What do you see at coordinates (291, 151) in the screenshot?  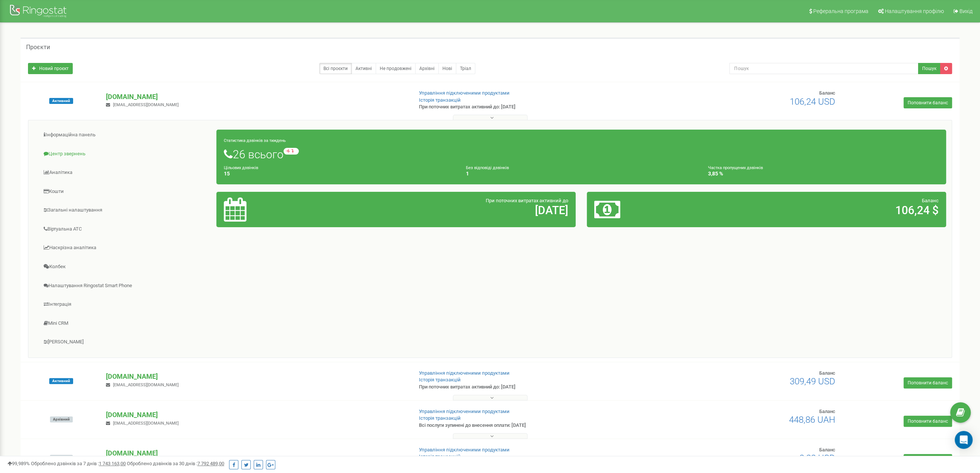 I see `small: -6` at bounding box center [291, 151].